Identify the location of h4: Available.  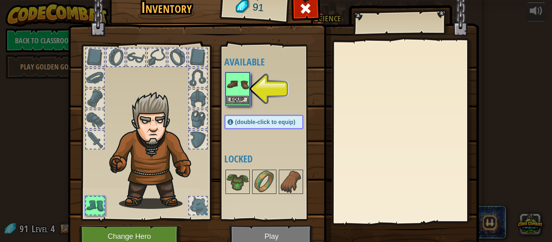
(272, 62).